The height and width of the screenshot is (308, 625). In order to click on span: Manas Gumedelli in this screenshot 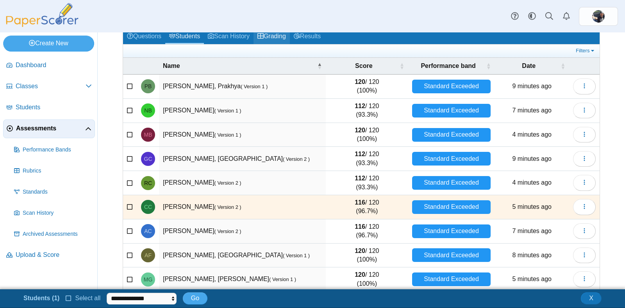, I will do `click(148, 280)`.